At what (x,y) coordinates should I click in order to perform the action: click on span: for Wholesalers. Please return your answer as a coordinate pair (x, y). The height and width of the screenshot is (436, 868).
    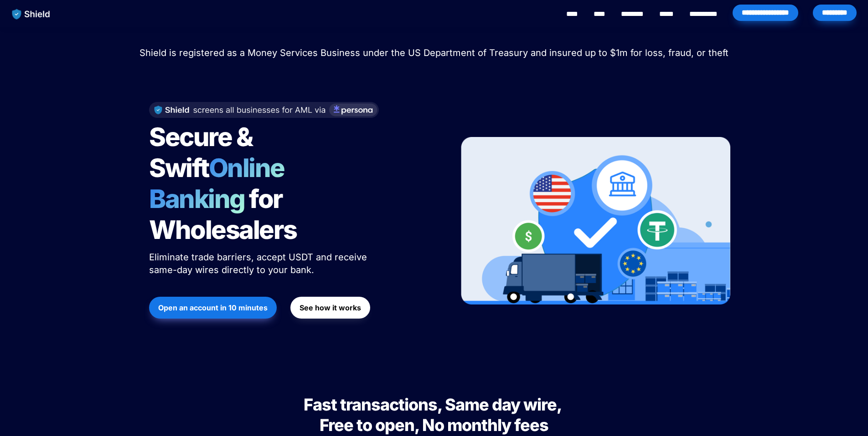
    Looking at the image, I should click on (223, 214).